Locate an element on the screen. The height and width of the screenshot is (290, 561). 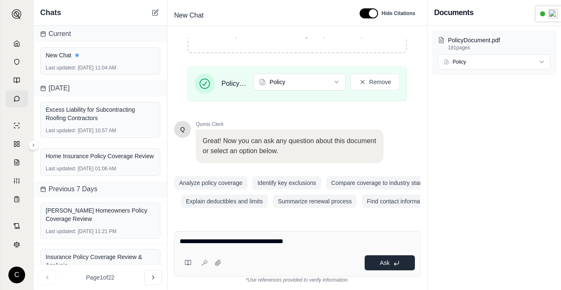
p: 181 pages is located at coordinates (499, 48).